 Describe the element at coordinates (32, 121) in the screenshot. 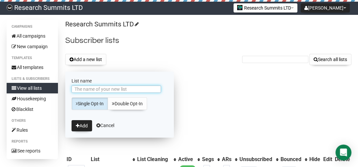

I see `li: Others` at that location.